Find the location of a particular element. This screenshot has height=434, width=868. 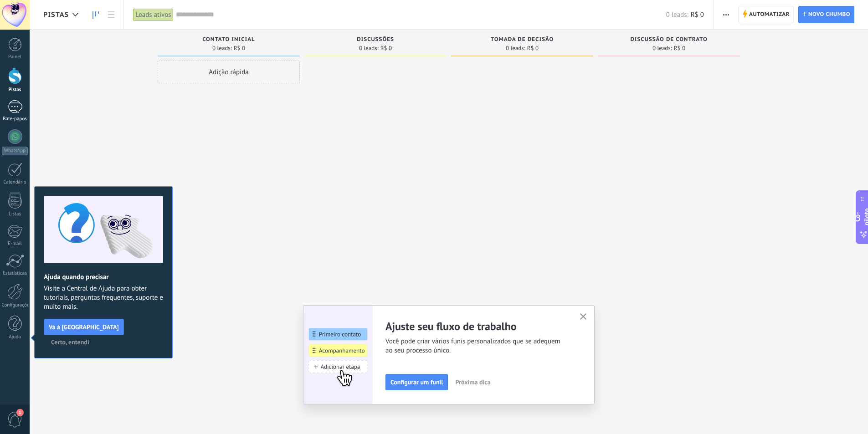

font: Estatísticas is located at coordinates (15, 273).